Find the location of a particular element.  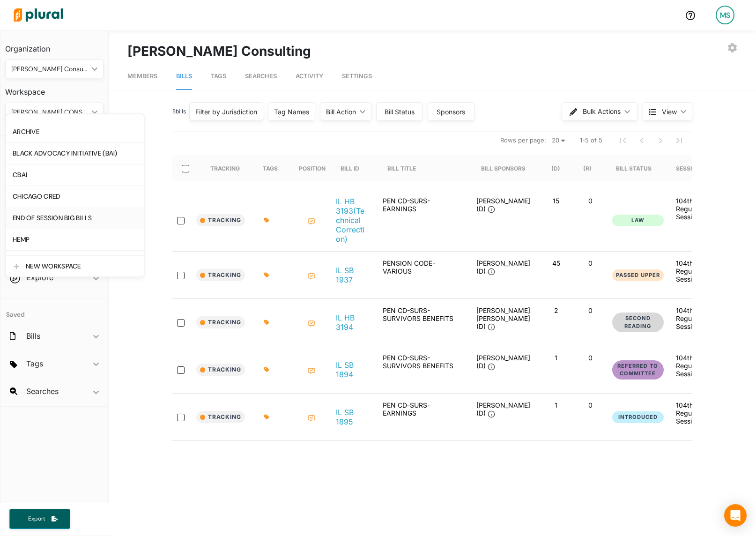

p: 2 is located at coordinates (556, 310).